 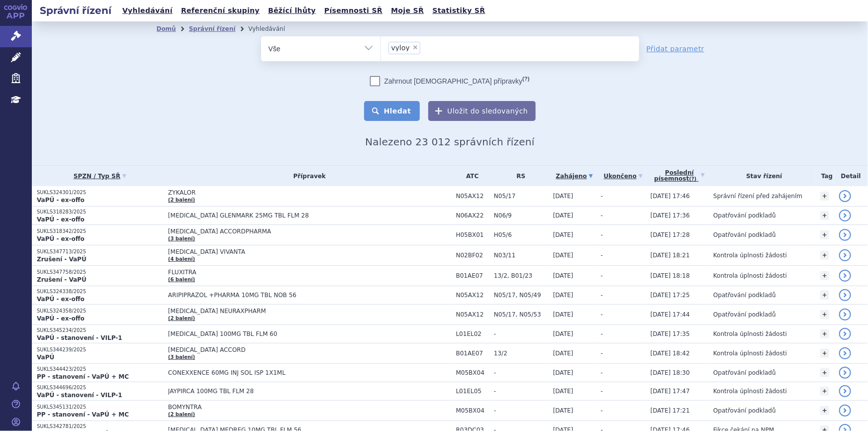 What do you see at coordinates (292, 10) in the screenshot?
I see `a: Běžící lhůty` at bounding box center [292, 10].